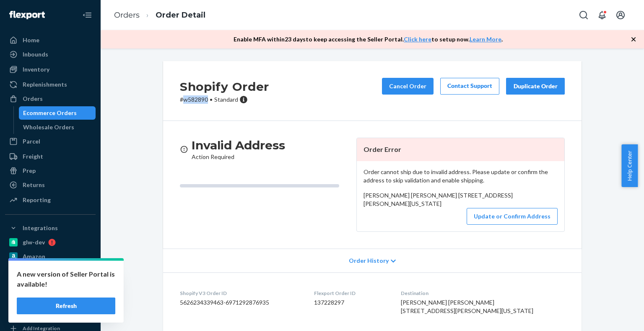 This screenshot has height=331, width=644. What do you see at coordinates (36, 69) in the screenshot?
I see `div: Inventory` at bounding box center [36, 69].